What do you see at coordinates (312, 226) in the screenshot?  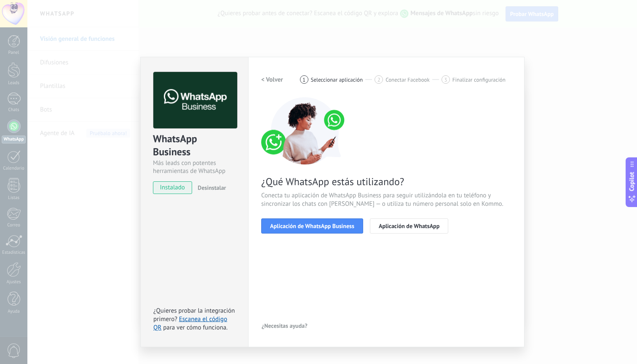 I see `span: Aplicación de WhatsApp Business` at bounding box center [312, 226].